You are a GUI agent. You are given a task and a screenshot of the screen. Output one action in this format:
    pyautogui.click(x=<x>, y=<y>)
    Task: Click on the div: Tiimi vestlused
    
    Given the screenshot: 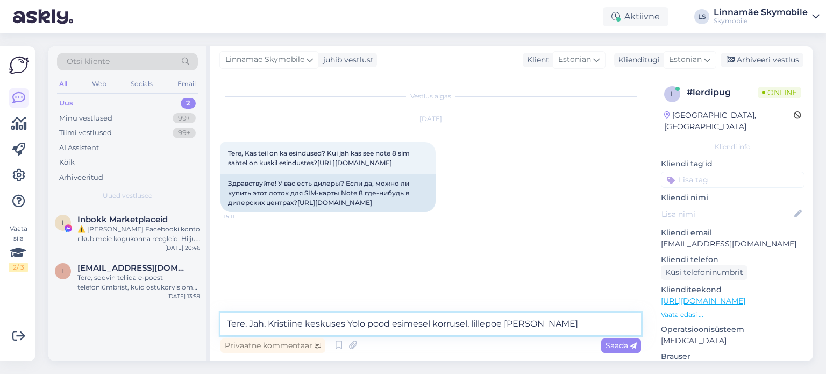 What is the action you would take?
    pyautogui.click(x=85, y=133)
    